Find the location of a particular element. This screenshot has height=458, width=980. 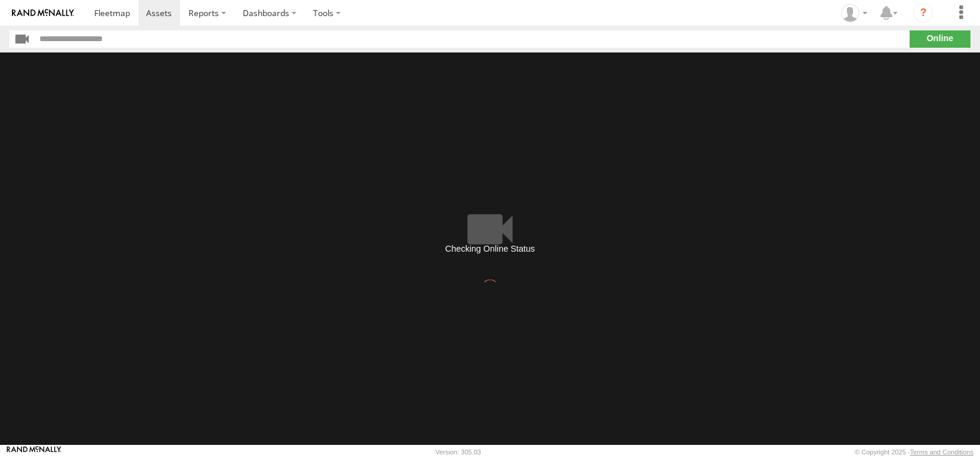

div: Version: 305.03 is located at coordinates (458, 452).